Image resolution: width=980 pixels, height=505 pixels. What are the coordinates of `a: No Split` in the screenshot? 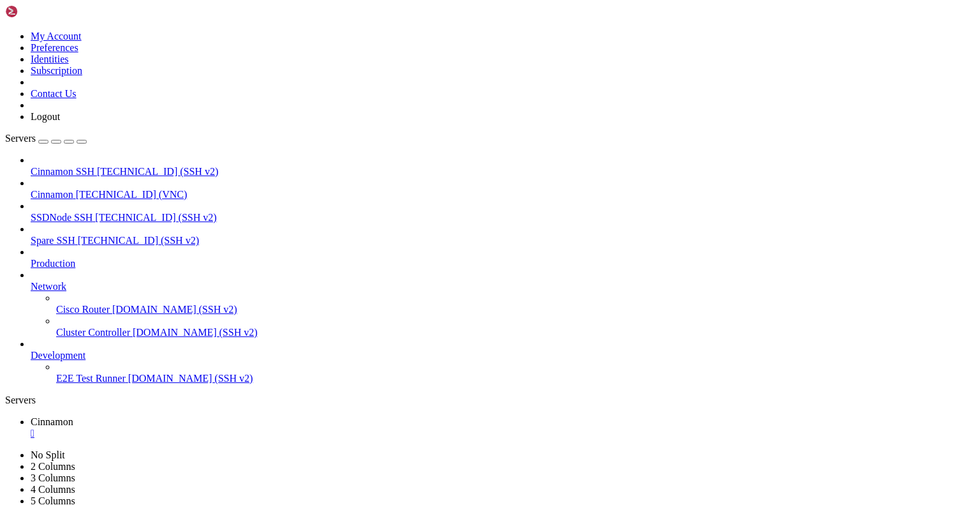 It's located at (48, 454).